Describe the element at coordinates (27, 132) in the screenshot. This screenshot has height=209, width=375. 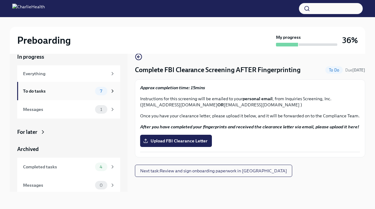
I see `div: For later` at that location.